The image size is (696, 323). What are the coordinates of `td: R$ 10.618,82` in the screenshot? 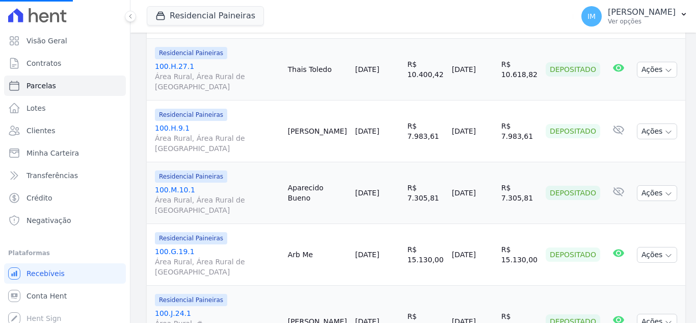 It's located at (520, 69).